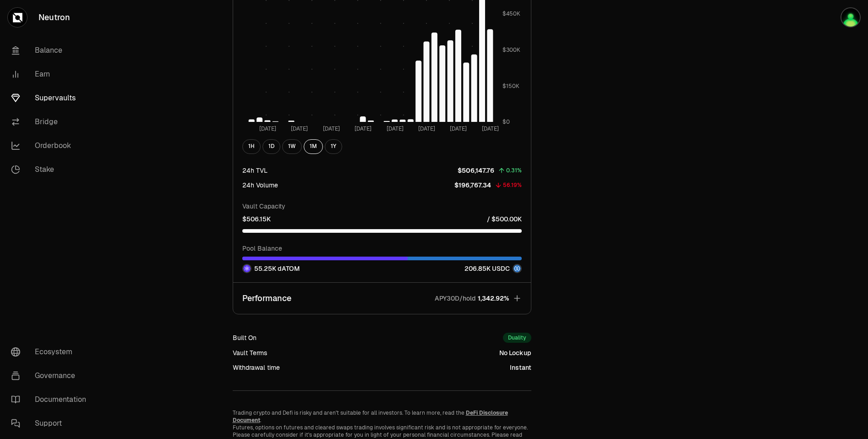 The width and height of the screenshot is (868, 439). I want to click on div: 56.19%, so click(512, 185).